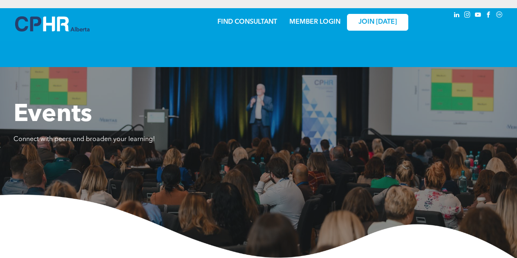 This screenshot has height=258, width=517. What do you see at coordinates (500, 16) in the screenshot?
I see `a: Social network` at bounding box center [500, 16].